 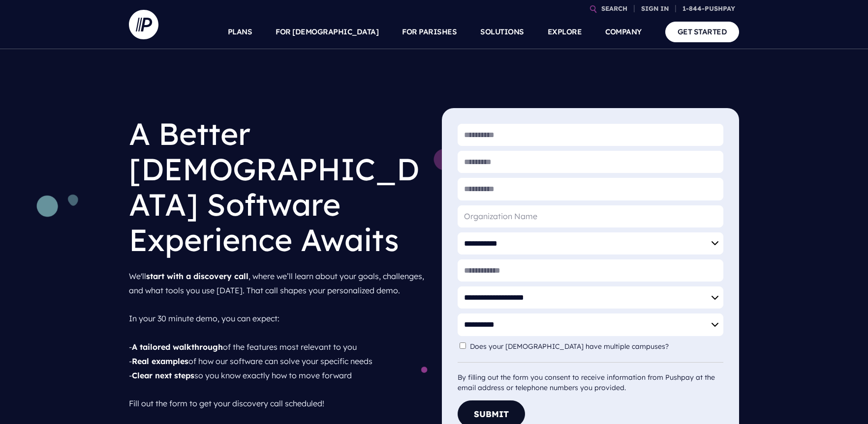 I want to click on a: SOLUTIONS, so click(x=502, y=32).